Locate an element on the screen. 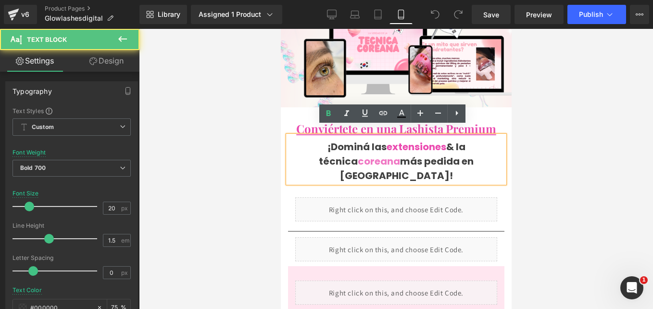 The width and height of the screenshot is (653, 309). button: Redo is located at coordinates (459, 14).